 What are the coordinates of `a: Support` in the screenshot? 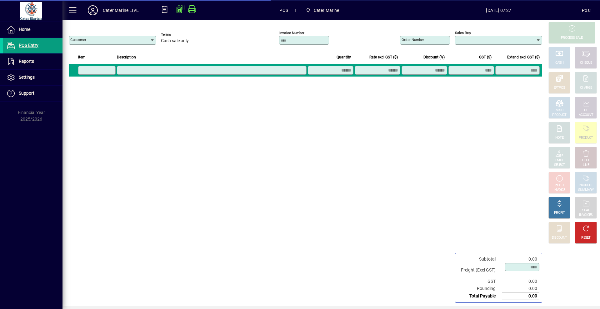 It's located at (33, 93).